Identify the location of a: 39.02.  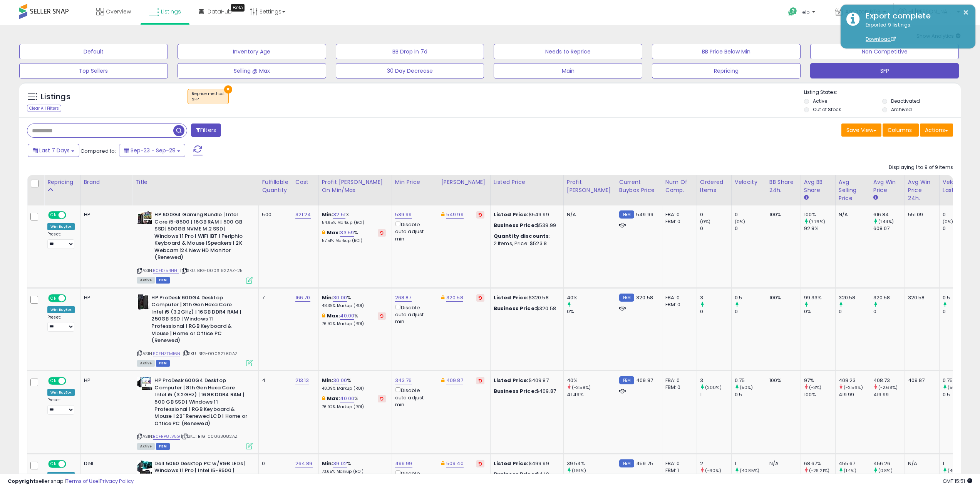
(340, 465).